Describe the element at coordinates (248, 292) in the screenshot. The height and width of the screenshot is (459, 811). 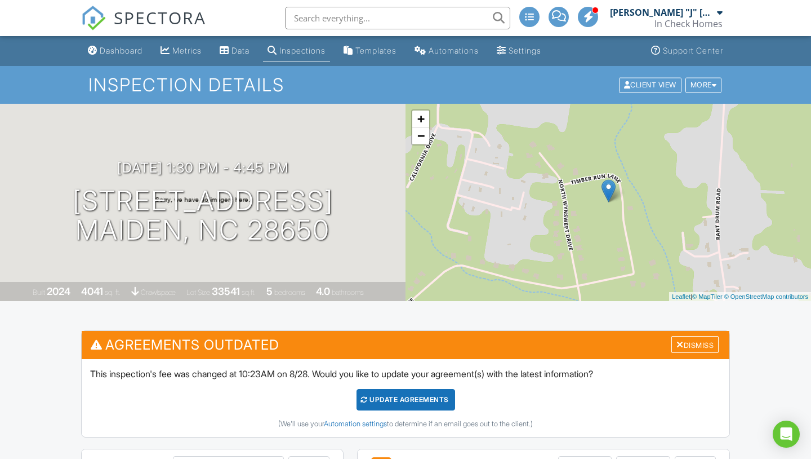
I see `span: sq.ft.` at that location.